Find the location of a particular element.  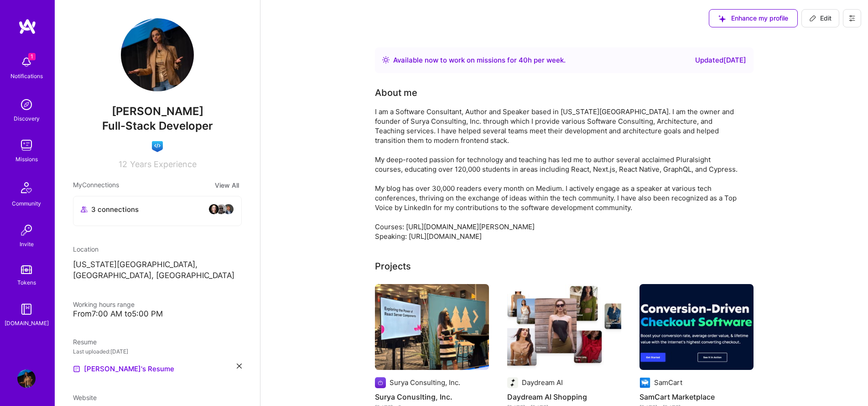

img: Resume is located at coordinates (77, 369).